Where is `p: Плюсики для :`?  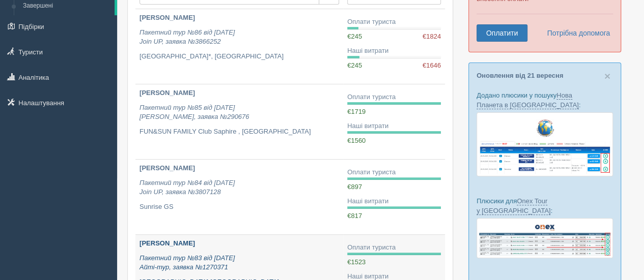
p: Плюсики для : is located at coordinates (545, 206).